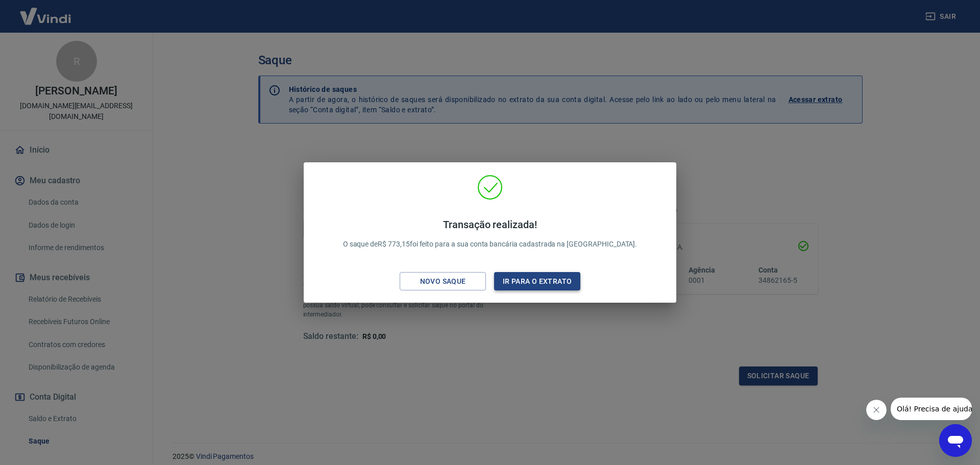 Image resolution: width=980 pixels, height=465 pixels. What do you see at coordinates (46, 12) in the screenshot?
I see `span: Olá! Precisa de ajuda?` at bounding box center [46, 12].